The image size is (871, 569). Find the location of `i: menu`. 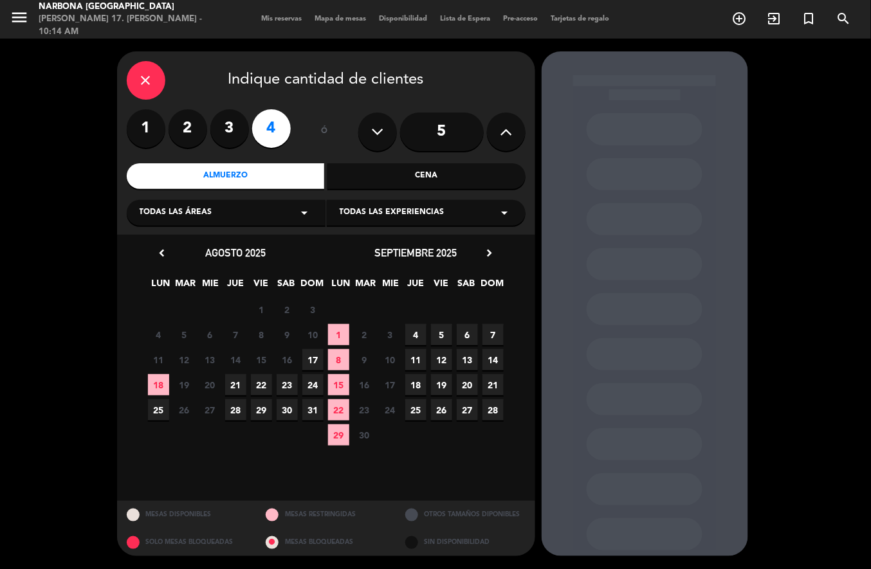

i: menu is located at coordinates (19, 17).